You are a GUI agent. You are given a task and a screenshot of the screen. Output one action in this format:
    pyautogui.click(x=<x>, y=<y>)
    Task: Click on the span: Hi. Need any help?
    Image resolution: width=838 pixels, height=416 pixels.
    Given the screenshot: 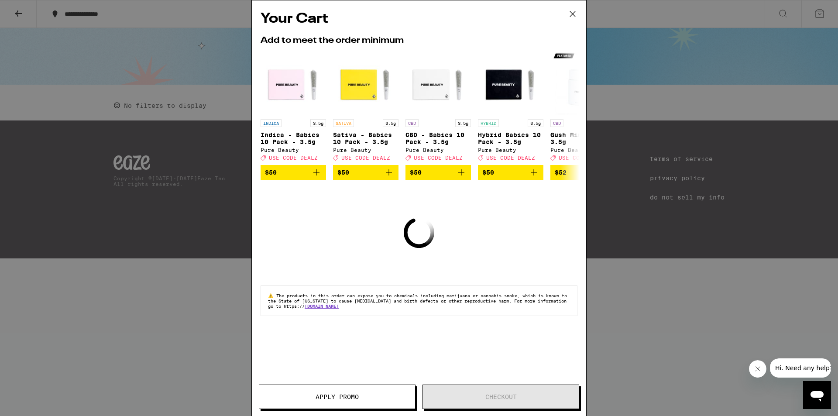 What is the action you would take?
    pyautogui.click(x=34, y=10)
    